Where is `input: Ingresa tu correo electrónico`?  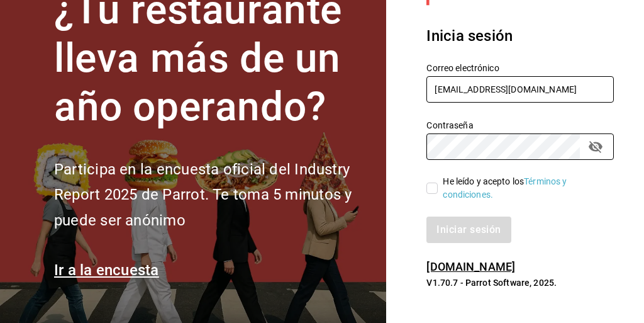 input: Ingresa tu correo electrónico is located at coordinates (520, 89).